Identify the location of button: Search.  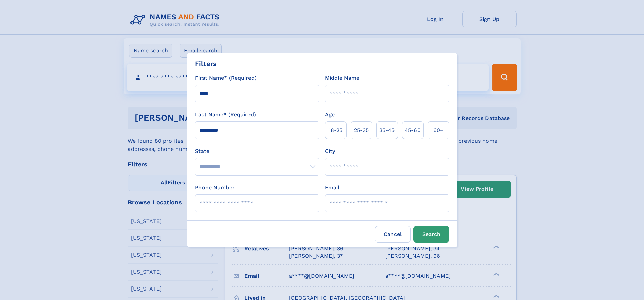
(431, 234).